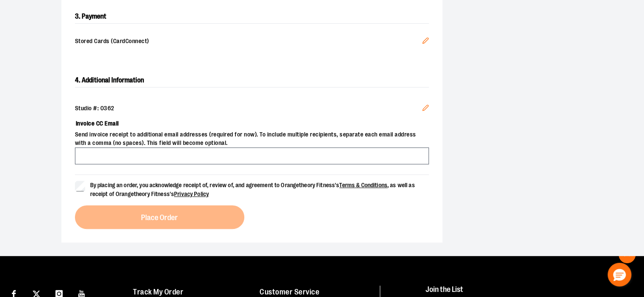  What do you see at coordinates (252, 139) in the screenshot?
I see `span: Send invoice receipt to additional email addresses (required for now). To include multiple recipi...` at bounding box center [252, 139].